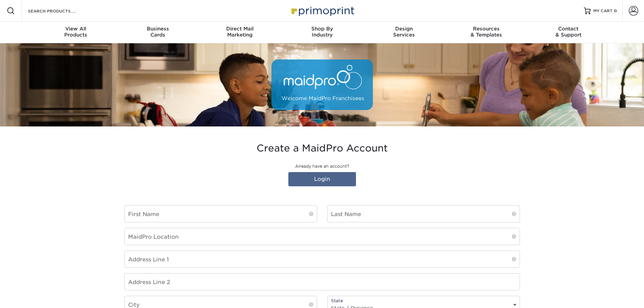  What do you see at coordinates (322, 32) in the screenshot?
I see `div: Industry` at bounding box center [322, 32].